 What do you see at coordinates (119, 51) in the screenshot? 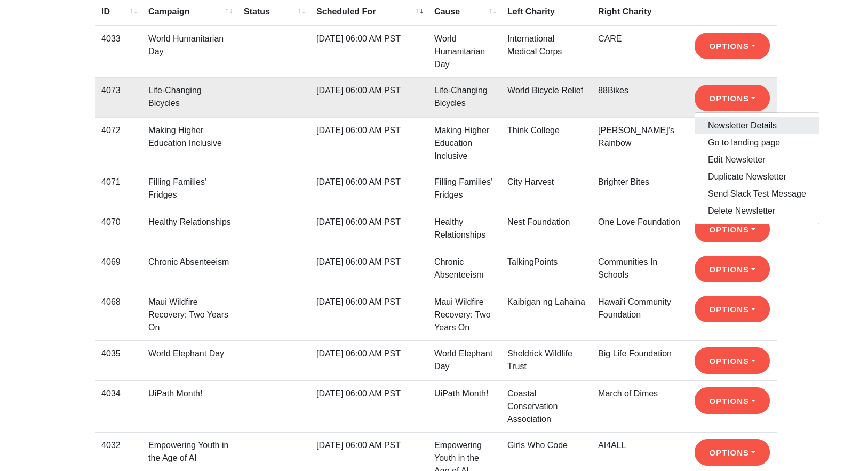
I see `td: 4033` at bounding box center [119, 51].